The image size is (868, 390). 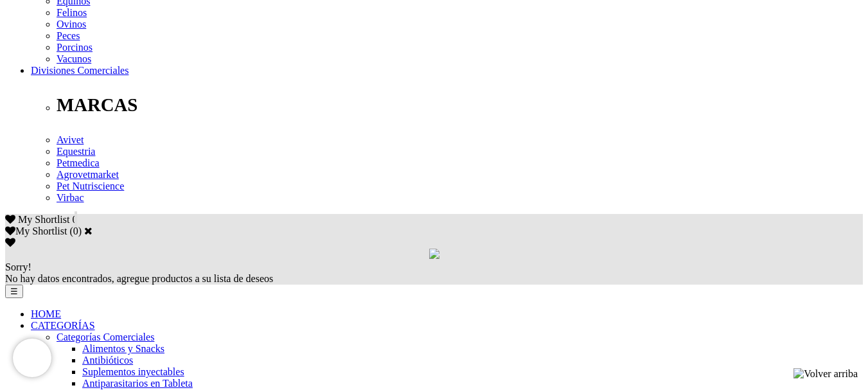 I want to click on img: Volver arriba, so click(x=826, y=374).